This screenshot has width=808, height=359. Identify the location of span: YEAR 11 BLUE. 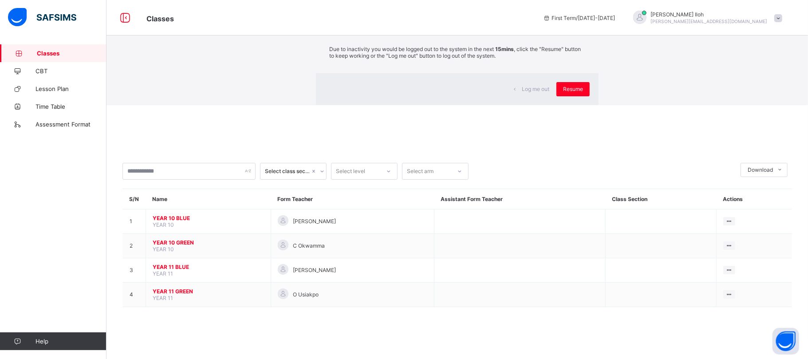
(208, 267).